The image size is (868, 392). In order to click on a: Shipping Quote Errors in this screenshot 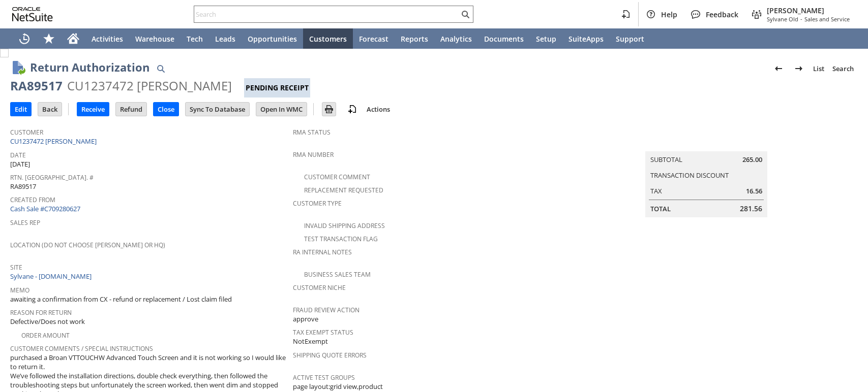, I will do `click(329, 355)`.